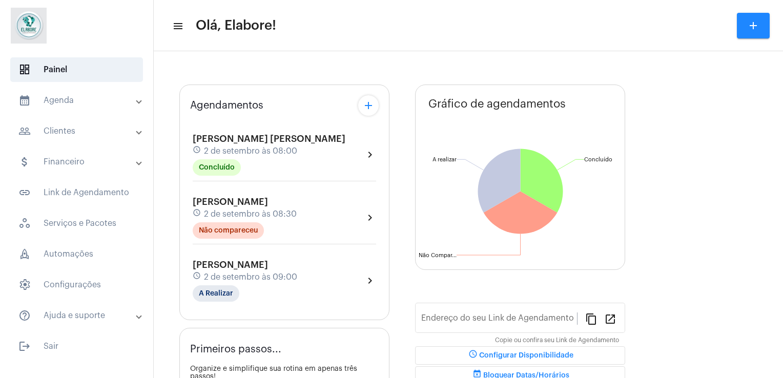 This screenshot has height=378, width=783. What do you see at coordinates (77, 316) in the screenshot?
I see `mat-panel-title: Ajuda e suporte` at bounding box center [77, 316].